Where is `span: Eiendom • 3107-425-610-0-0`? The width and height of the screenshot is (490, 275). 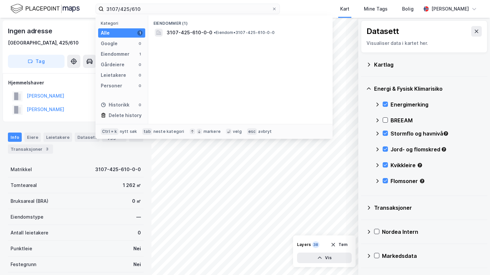
span: Eiendom • 3107-425-610-0-0 is located at coordinates (244, 33).